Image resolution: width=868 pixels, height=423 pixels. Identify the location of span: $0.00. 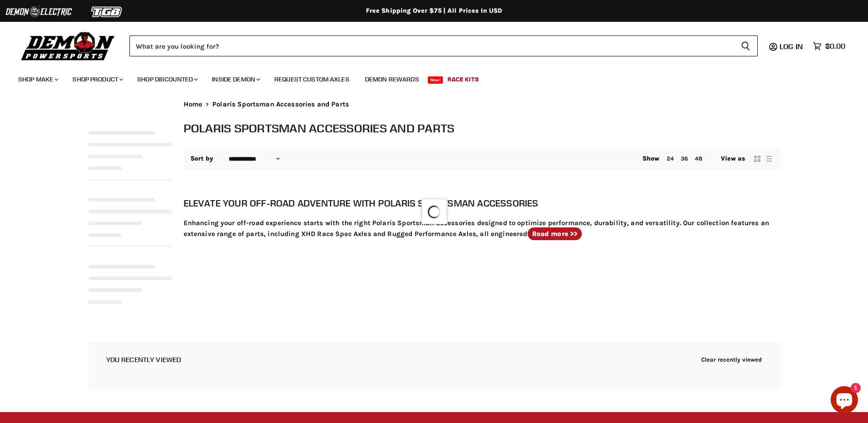
(835, 46).